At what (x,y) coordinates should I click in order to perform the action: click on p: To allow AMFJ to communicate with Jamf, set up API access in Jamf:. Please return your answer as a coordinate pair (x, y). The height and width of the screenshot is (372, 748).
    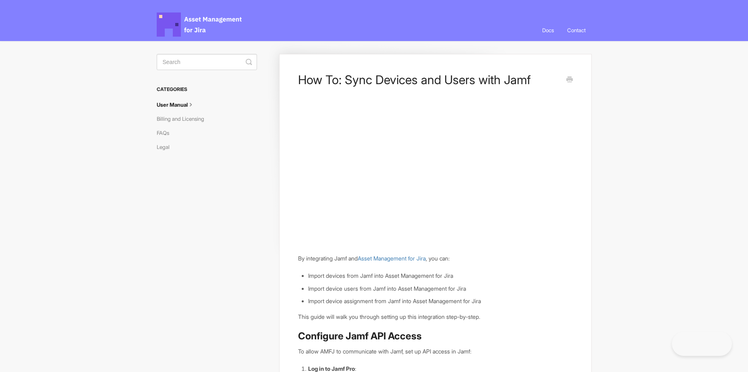
    Looking at the image, I should click on (435, 352).